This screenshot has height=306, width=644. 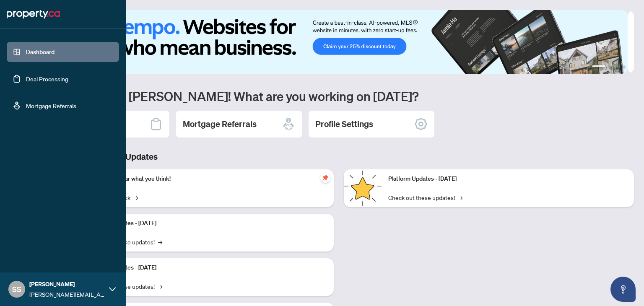 I want to click on img: Platform Updates - June 23, 2025, so click(x=363, y=188).